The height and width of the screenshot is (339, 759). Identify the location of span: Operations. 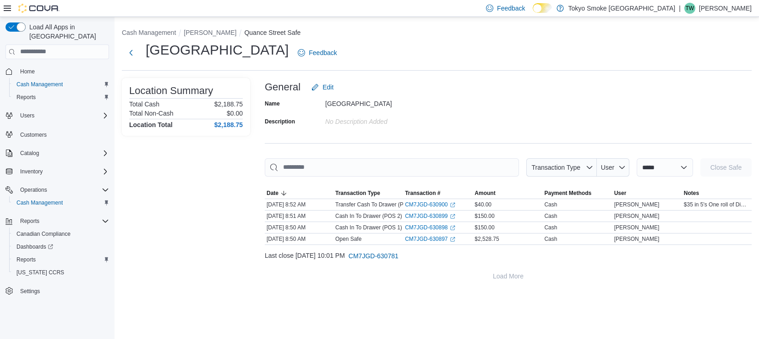
(33, 190).